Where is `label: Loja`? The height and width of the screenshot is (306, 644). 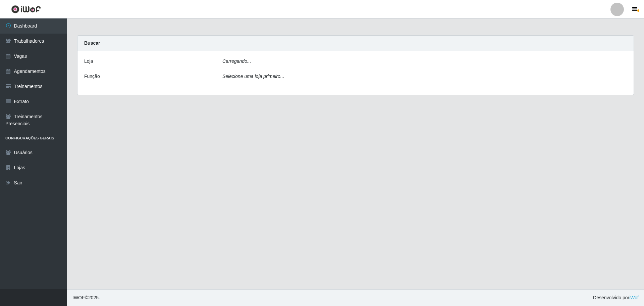 label: Loja is located at coordinates (88, 61).